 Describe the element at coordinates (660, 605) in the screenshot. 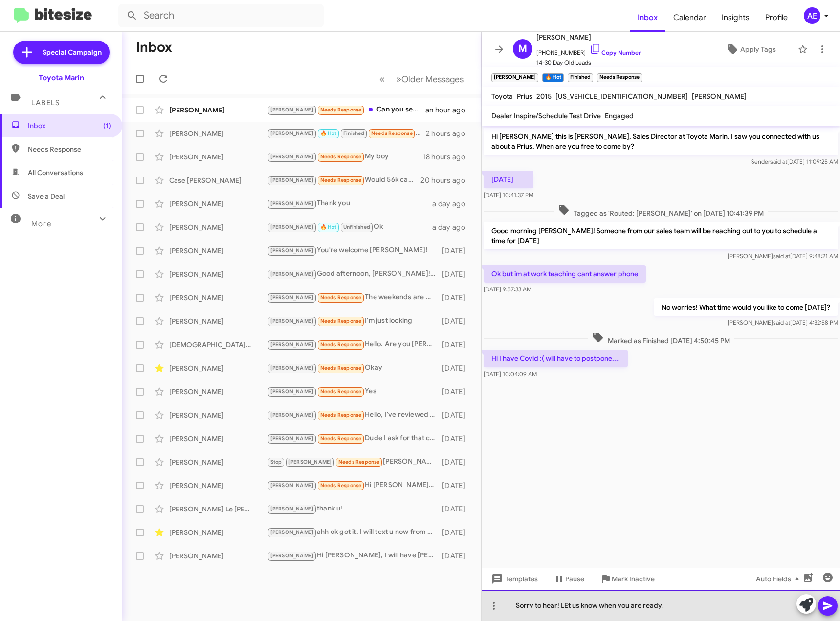

I see `div: Sorry to hear! LEt us know when you are ready!` at that location.